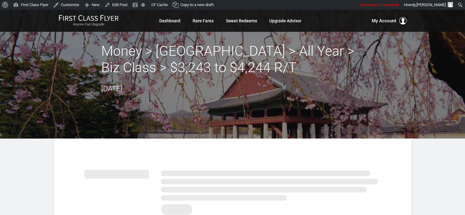  What do you see at coordinates (384, 21) in the screenshot?
I see `span: My Account` at bounding box center [384, 21].